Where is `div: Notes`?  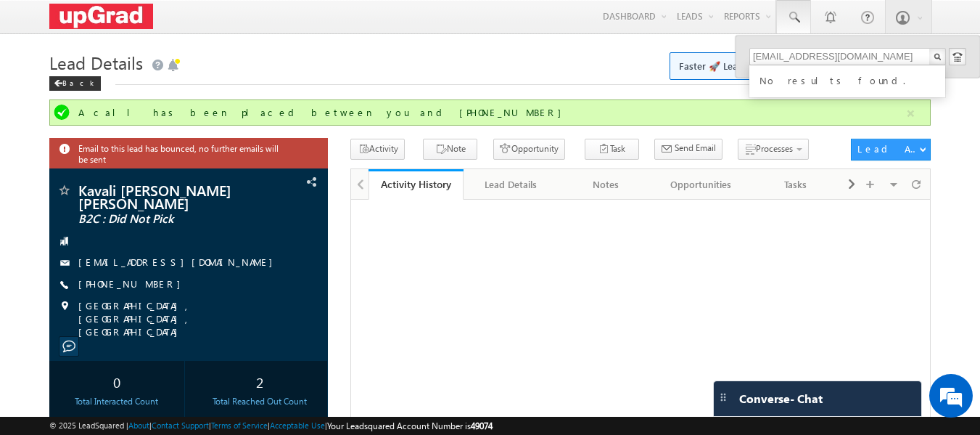
div: Notes is located at coordinates (605, 184).